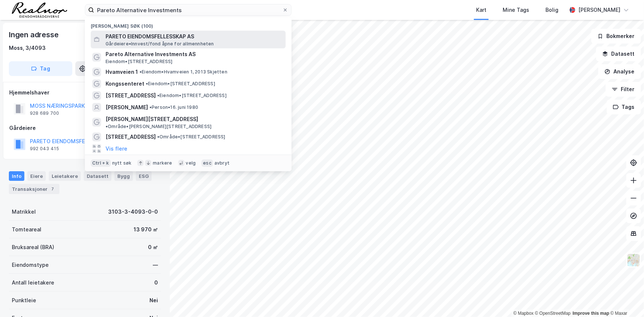 This screenshot has height=317, width=644. What do you see at coordinates (65, 176) in the screenshot?
I see `div: Leietakere` at bounding box center [65, 176].